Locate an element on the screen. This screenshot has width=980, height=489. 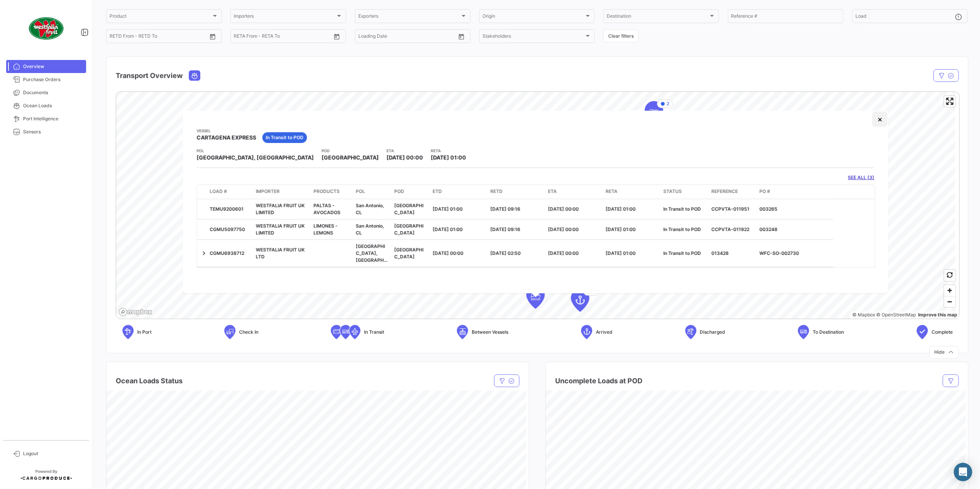
span: CARTAGENA EXPRESS is located at coordinates (226, 137).